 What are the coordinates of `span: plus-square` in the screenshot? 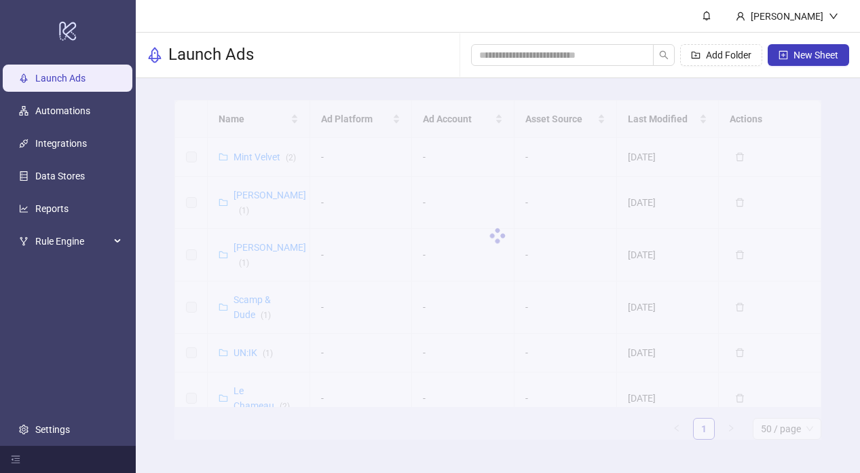 It's located at (784, 55).